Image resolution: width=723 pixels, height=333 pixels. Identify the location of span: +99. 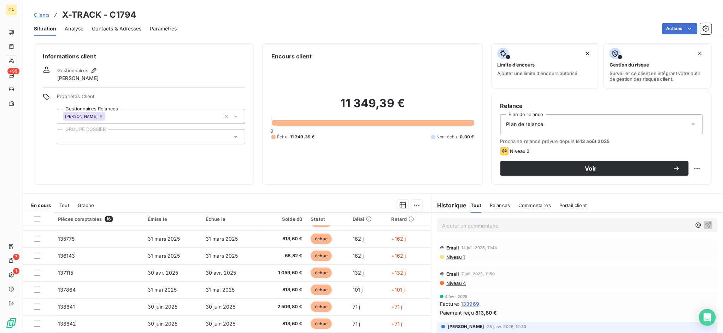
(13, 71).